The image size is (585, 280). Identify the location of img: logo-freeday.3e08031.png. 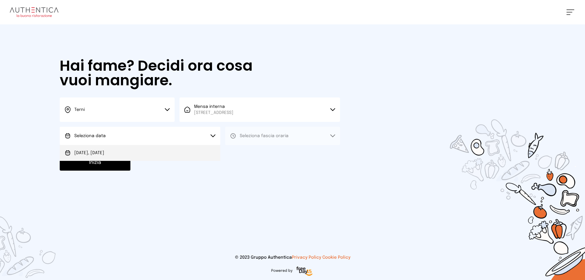
(305, 272).